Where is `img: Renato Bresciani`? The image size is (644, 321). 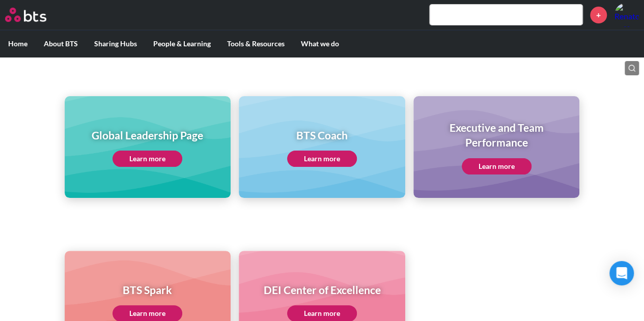
img: Renato Bresciani is located at coordinates (627, 15).